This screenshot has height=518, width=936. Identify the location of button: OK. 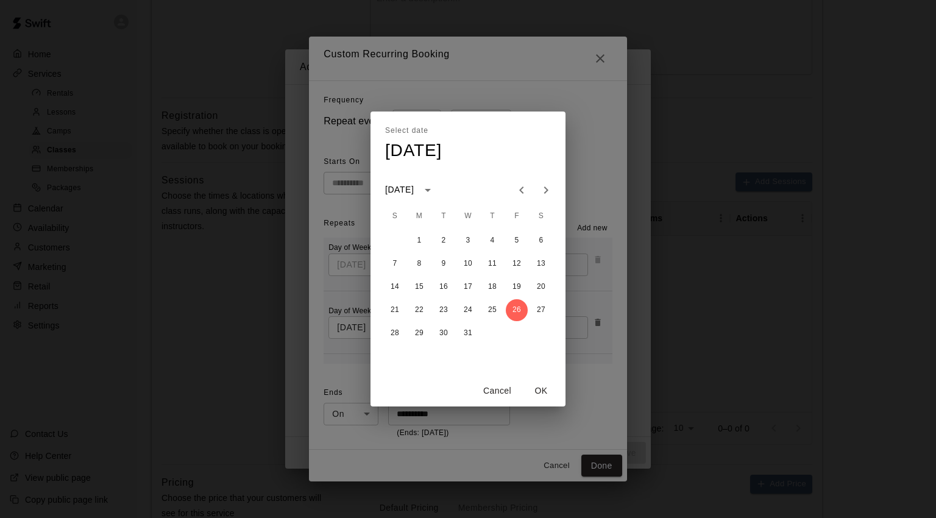
(541, 390).